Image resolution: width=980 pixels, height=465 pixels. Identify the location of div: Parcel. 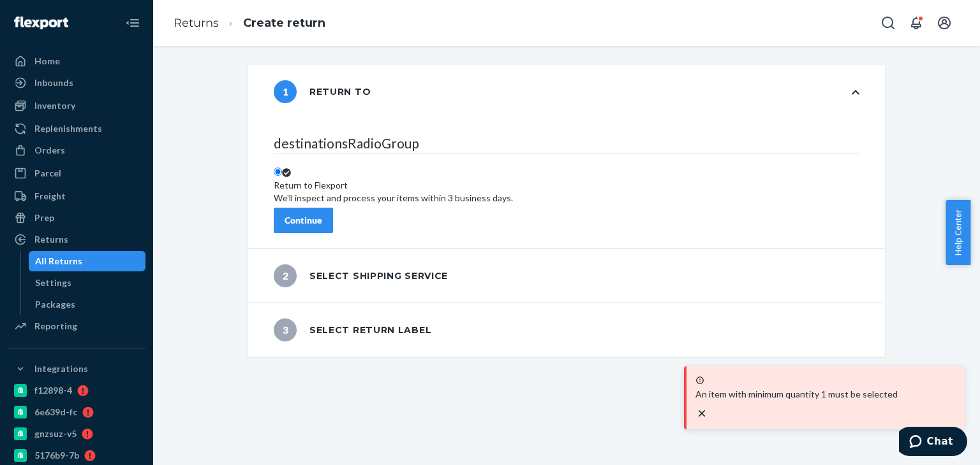
(48, 174).